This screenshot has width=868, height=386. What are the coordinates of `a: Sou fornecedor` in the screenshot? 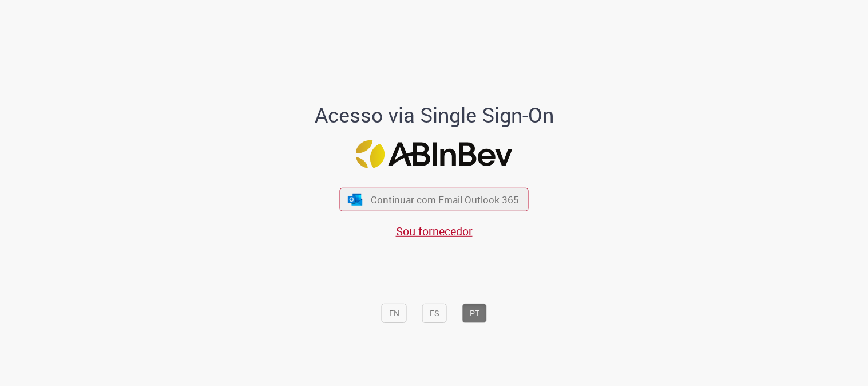 It's located at (434, 231).